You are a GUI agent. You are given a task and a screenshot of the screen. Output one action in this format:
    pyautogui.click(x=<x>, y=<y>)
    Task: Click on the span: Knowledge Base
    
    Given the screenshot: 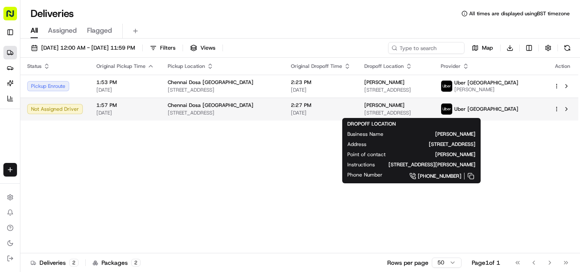 What is the action you would take?
    pyautogui.click(x=41, y=194)
    